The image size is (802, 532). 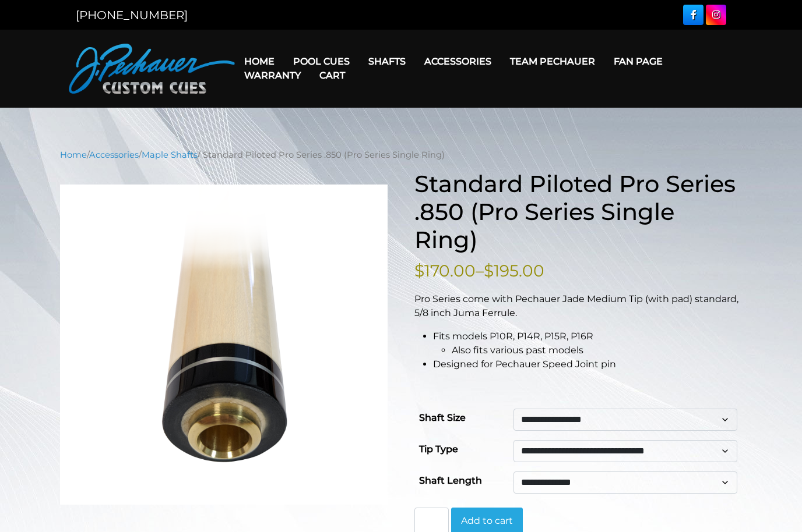 I want to click on bdi: 195.00, so click(x=514, y=271).